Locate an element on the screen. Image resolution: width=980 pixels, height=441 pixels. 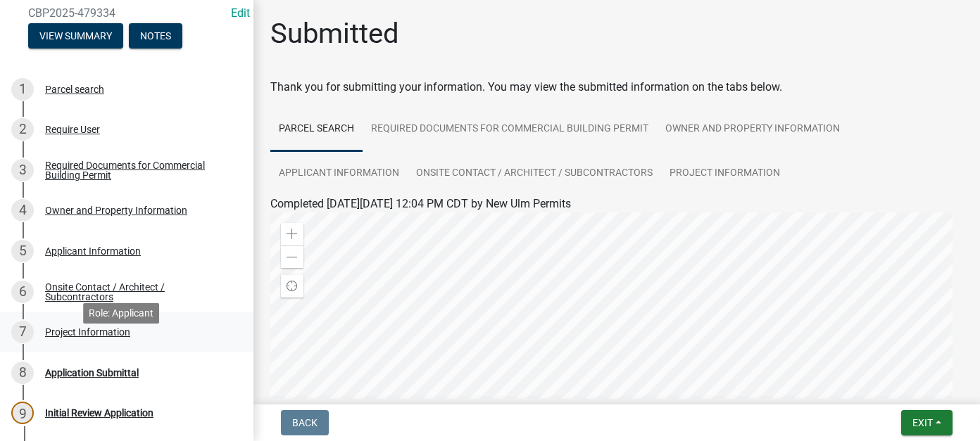
a: Owner and Property Information is located at coordinates (752, 129).